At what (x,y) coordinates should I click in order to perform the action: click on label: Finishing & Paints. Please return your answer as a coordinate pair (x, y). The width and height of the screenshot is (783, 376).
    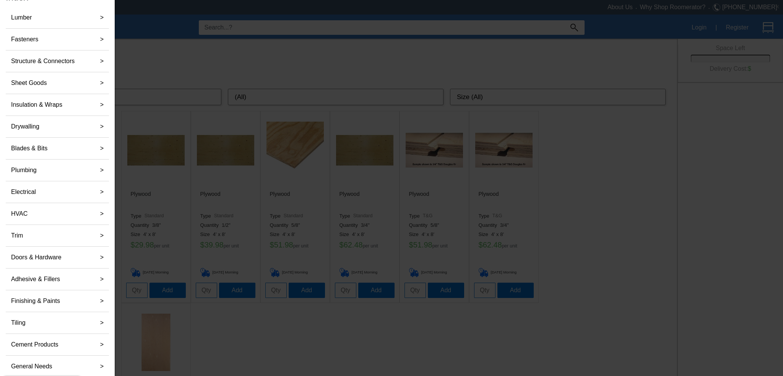
    Looking at the image, I should click on (36, 301).